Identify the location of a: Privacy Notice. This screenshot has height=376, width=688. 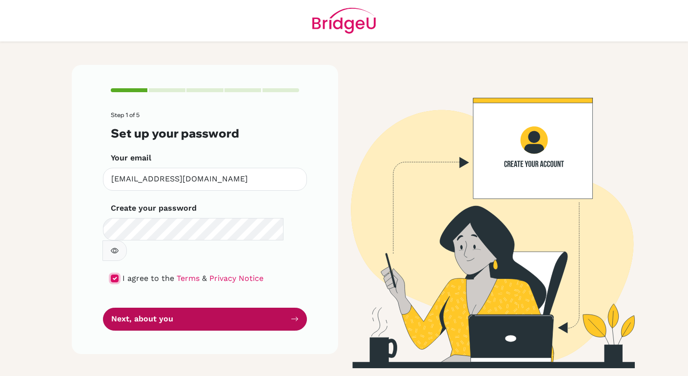
(236, 278).